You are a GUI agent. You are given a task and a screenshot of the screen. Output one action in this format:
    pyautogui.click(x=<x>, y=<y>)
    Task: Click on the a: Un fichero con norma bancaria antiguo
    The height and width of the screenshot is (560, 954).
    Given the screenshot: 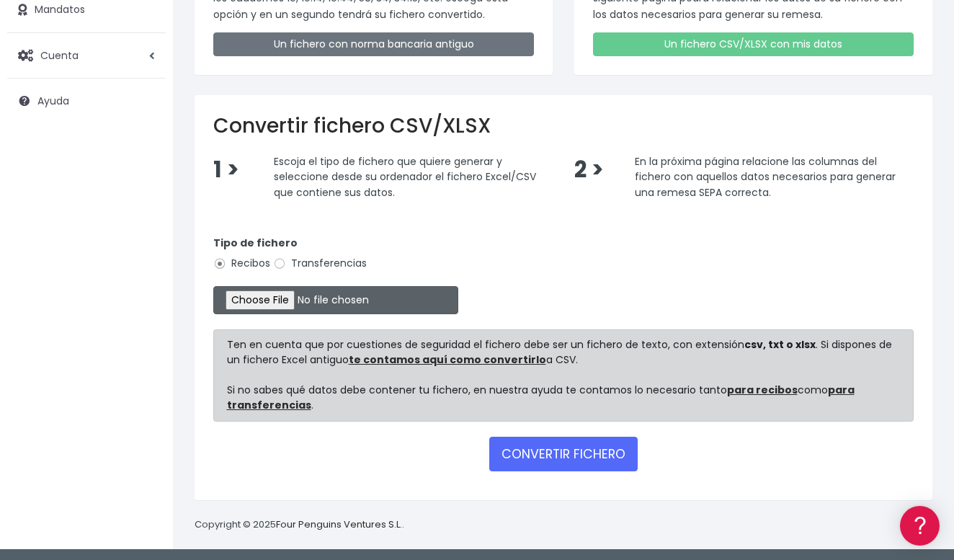 What is the action you would take?
    pyautogui.click(x=373, y=44)
    